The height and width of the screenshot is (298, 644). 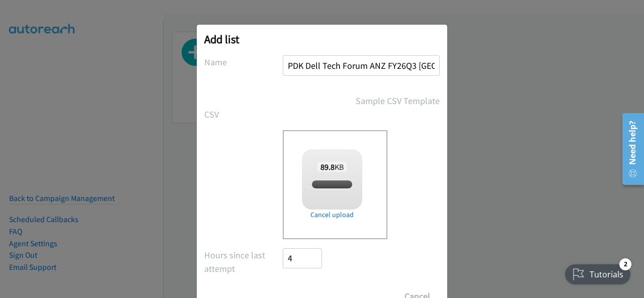 I want to click on strong: 89.8, so click(x=328, y=167).